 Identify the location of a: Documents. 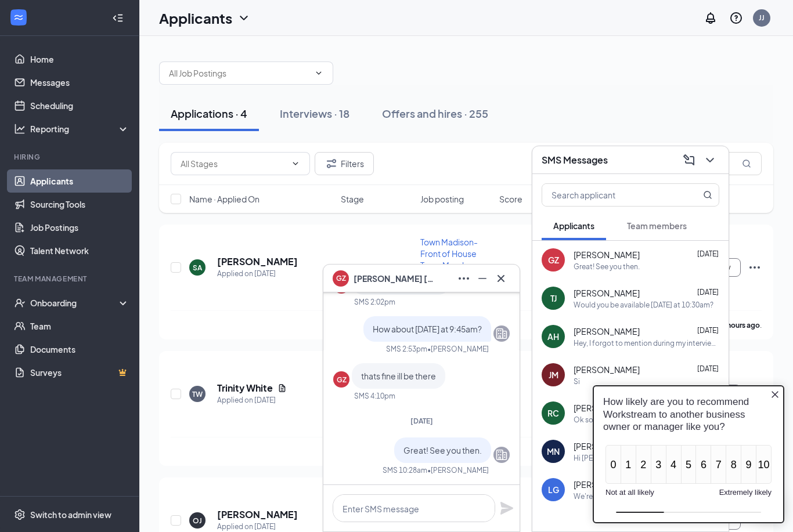
(80, 349).